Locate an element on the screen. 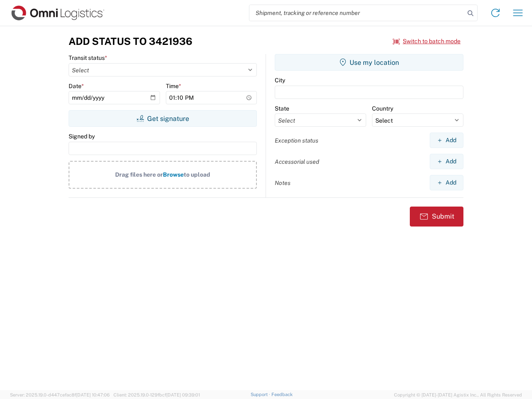 This screenshot has width=532, height=399. span: Drag files here or is located at coordinates (139, 175).